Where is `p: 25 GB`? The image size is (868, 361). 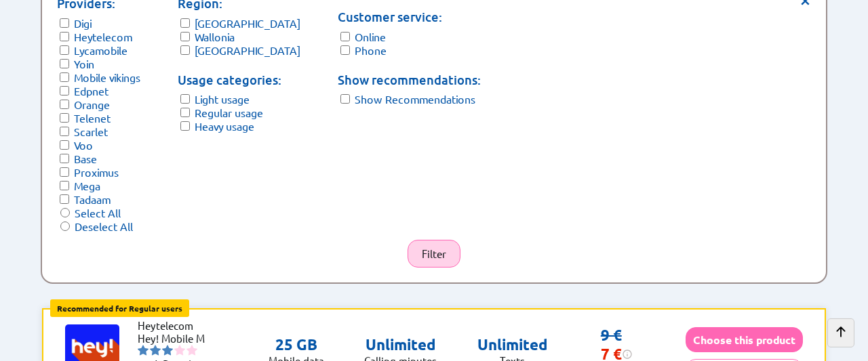 p: 25 GB is located at coordinates (297, 345).